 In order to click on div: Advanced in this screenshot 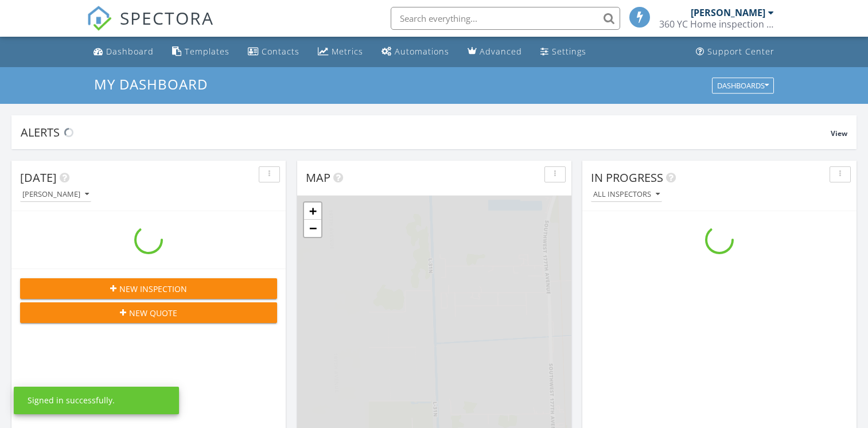, I will do `click(501, 51)`.